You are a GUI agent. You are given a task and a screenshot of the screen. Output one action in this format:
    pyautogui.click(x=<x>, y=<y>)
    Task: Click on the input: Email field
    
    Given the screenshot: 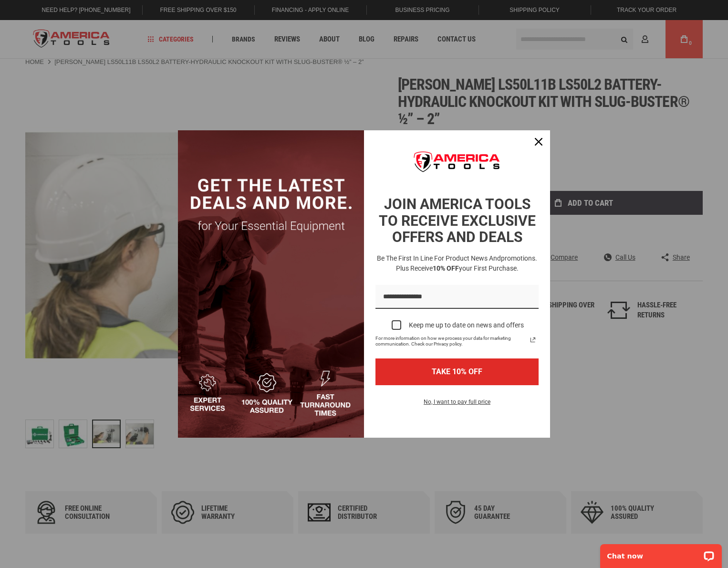 What is the action you would take?
    pyautogui.click(x=457, y=297)
    